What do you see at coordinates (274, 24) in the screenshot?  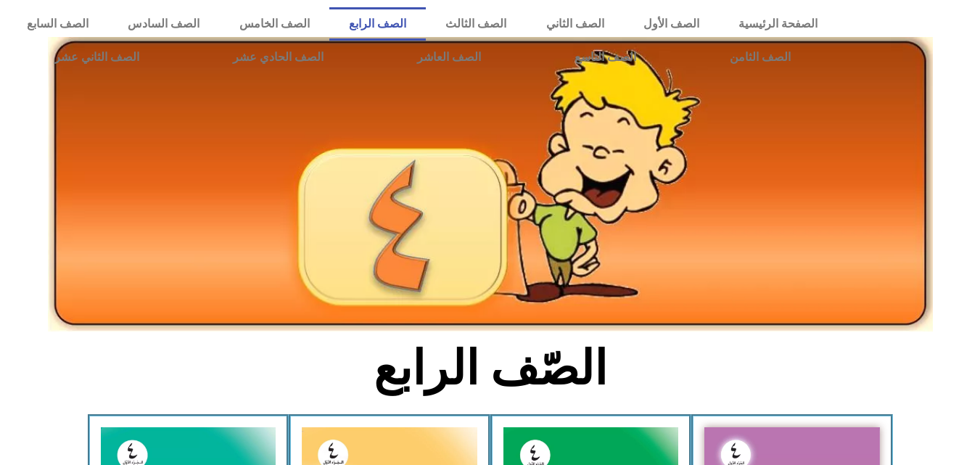 I see `a: الصف الخامس` at bounding box center [274, 24].